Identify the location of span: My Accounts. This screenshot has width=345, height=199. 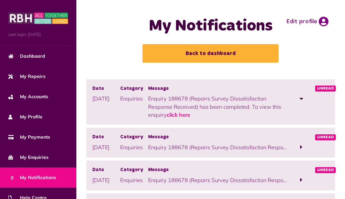
(28, 97).